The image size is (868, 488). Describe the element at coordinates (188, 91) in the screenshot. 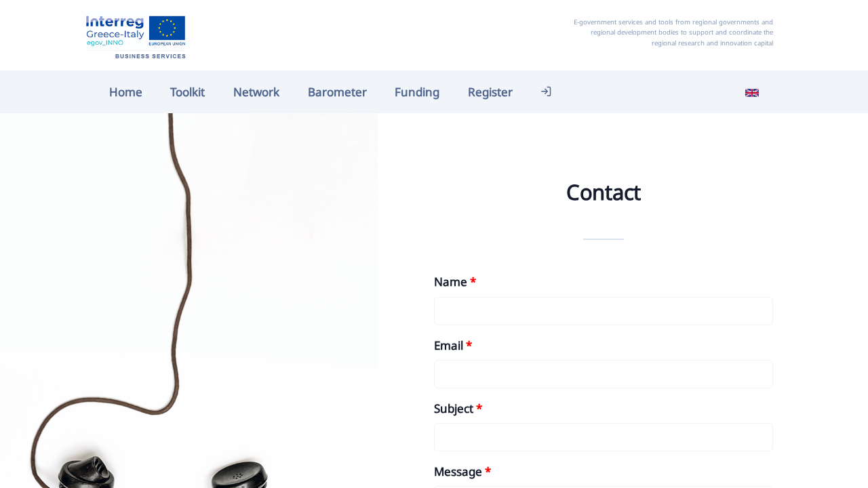

I see `a: Toolkit` at that location.